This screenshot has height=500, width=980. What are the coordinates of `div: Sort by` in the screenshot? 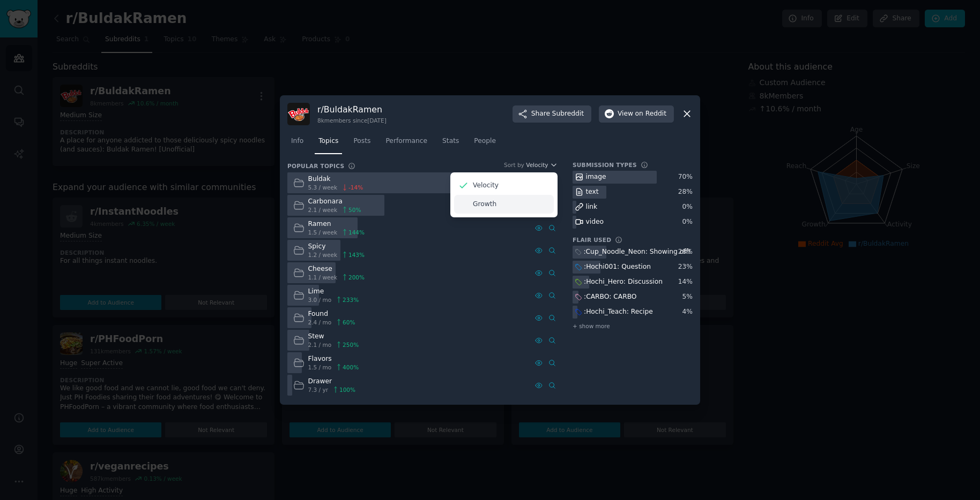 It's located at (514, 165).